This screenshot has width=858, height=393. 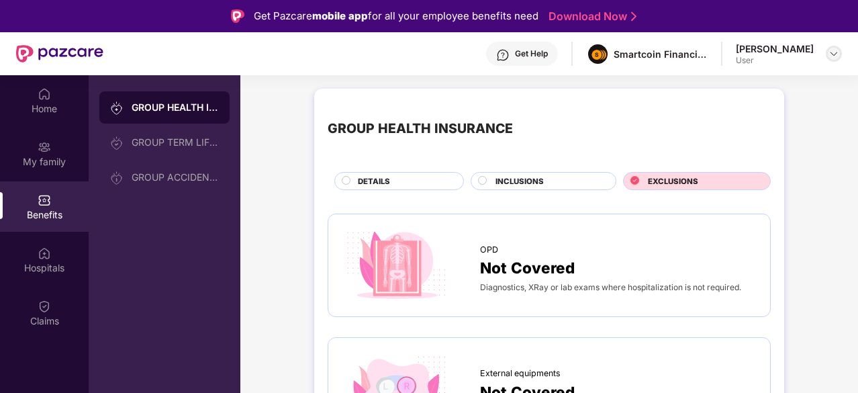 I want to click on div: User, so click(x=775, y=60).